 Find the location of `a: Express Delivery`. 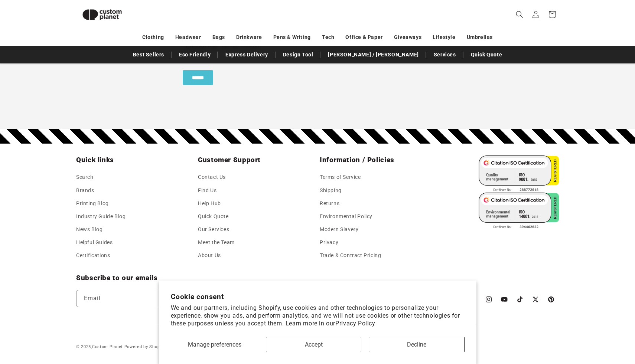

a: Express Delivery is located at coordinates (247, 54).